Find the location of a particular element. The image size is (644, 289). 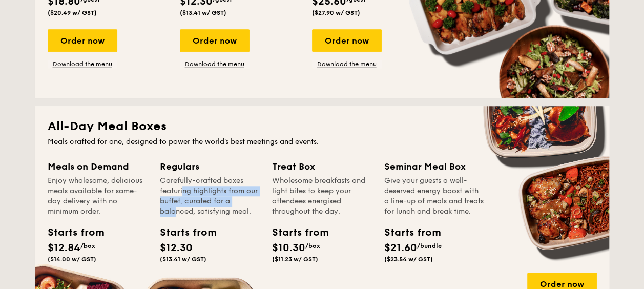

span: ($23.54 w/ GST) is located at coordinates (408, 259).